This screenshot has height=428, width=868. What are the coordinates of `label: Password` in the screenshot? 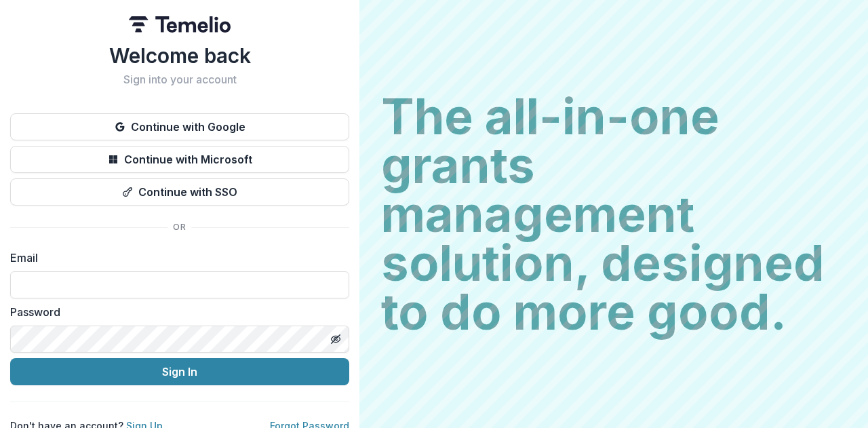 It's located at (176, 312).